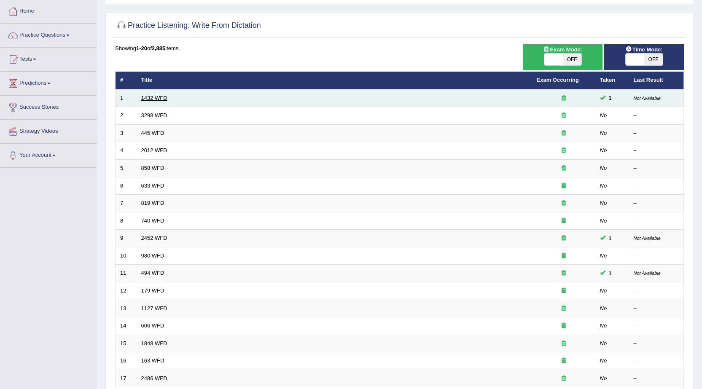 This screenshot has height=389, width=702. What do you see at coordinates (48, 130) in the screenshot?
I see `a: Strategy Videos` at bounding box center [48, 130].